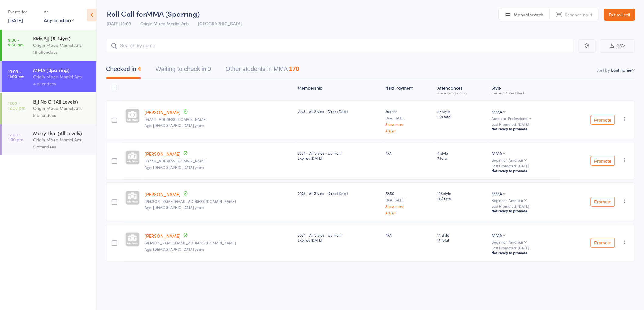 The height and width of the screenshot is (310, 644). Describe the element at coordinates (219, 202) in the screenshot. I see `small: Ryan.oh768@gmail.com` at that location.